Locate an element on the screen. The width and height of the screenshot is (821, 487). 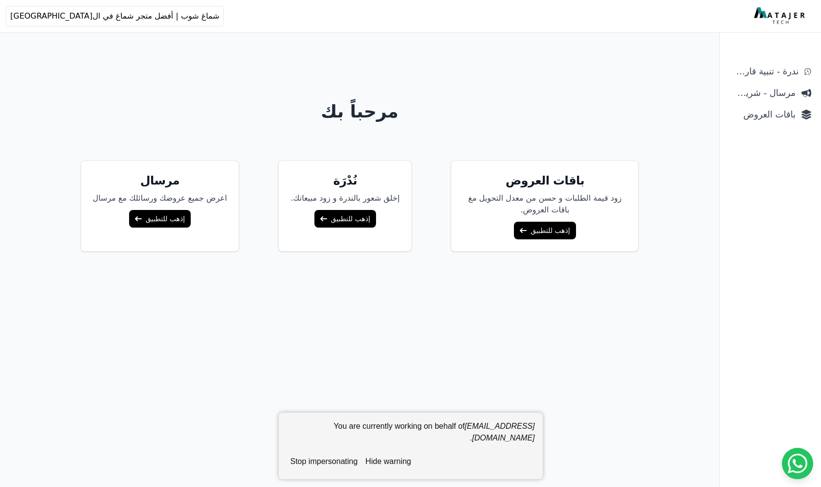
button: stop impersonating is located at coordinates (324, 461).